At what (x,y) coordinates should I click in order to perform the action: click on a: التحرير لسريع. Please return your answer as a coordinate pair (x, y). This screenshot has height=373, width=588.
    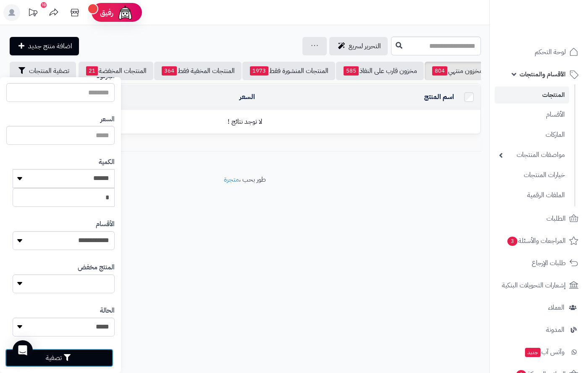
    Looking at the image, I should click on (358, 46).